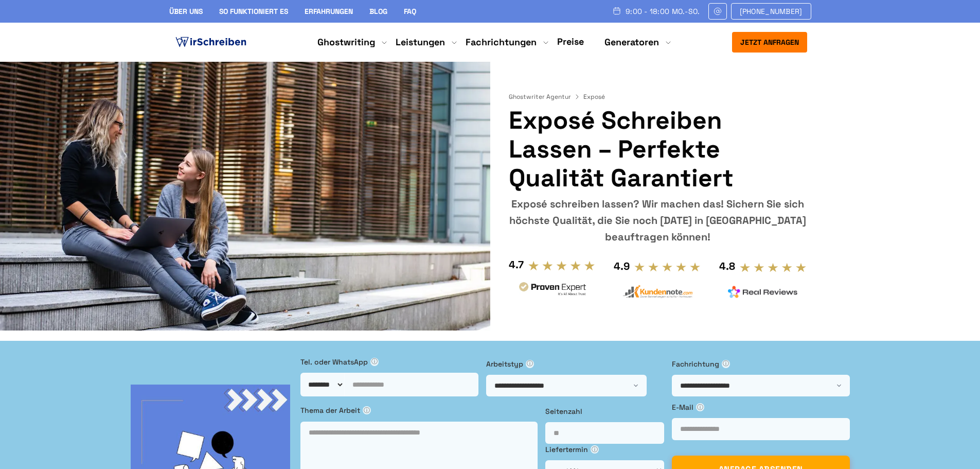  Describe the element at coordinates (727, 266) in the screenshot. I see `div: 4.8` at that location.